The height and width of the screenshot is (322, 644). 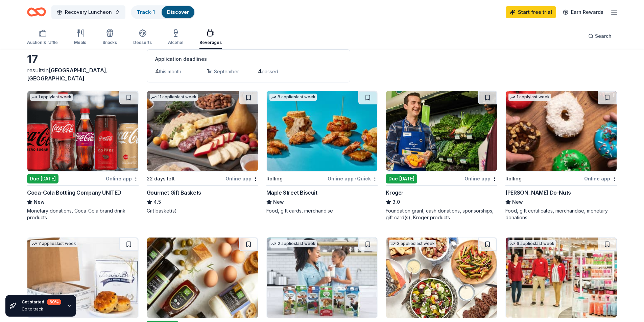 I want to click on button: Auction & raffle, so click(x=42, y=38).